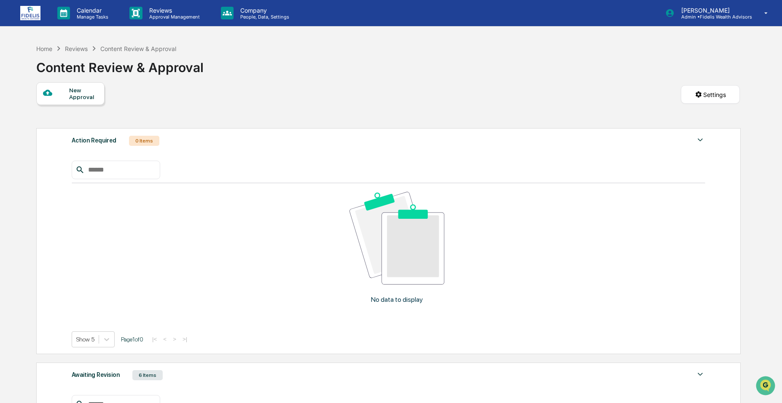 The width and height of the screenshot is (782, 403). Describe the element at coordinates (148, 72) in the screenshot. I see `button: Start new chat` at that location.